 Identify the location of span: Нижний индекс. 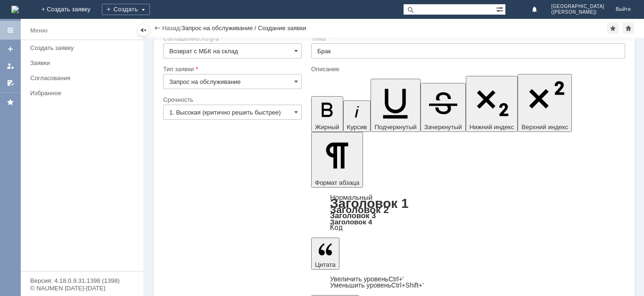
(492, 127).